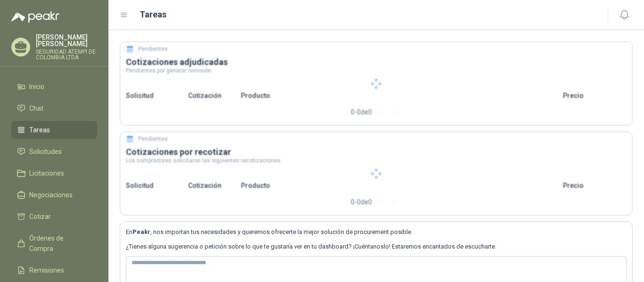 This screenshot has width=644, height=282. Describe the element at coordinates (36, 17) in the screenshot. I see `img: Logo peakr` at that location.